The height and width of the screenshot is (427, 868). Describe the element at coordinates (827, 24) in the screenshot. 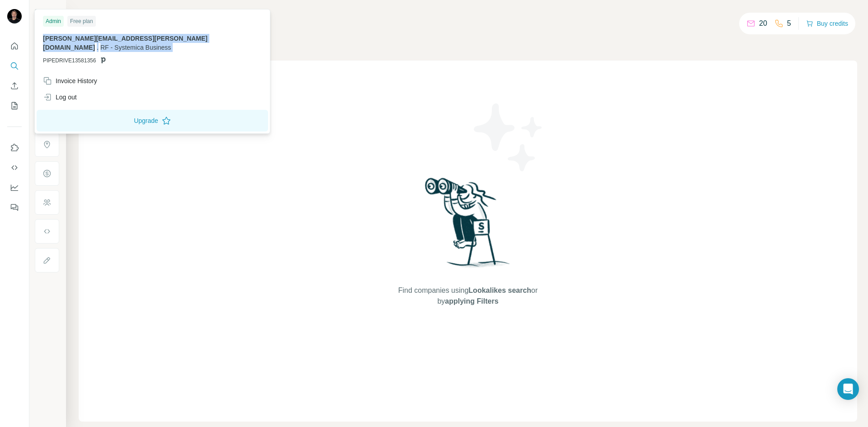

I see `button: Buy credits` at that location.